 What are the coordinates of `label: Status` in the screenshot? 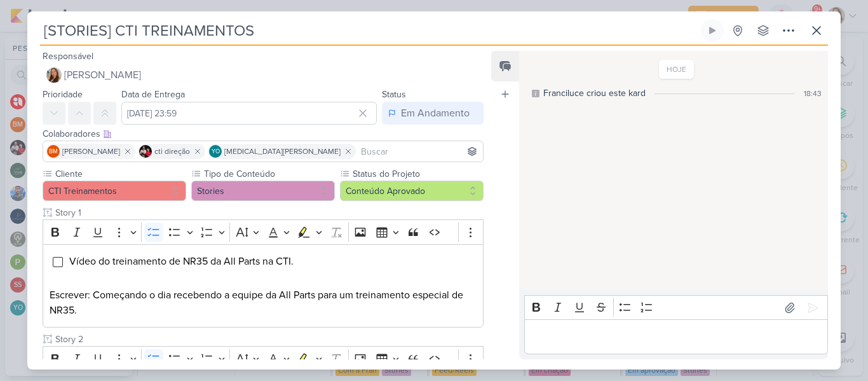 It's located at (394, 94).